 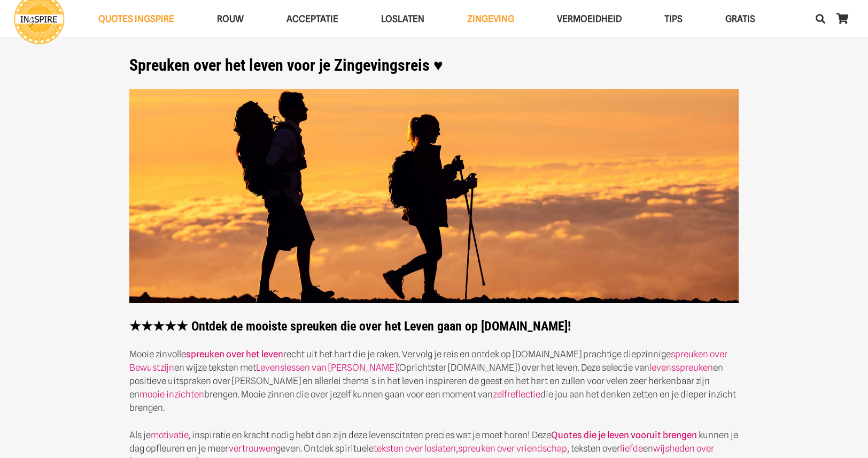 What do you see at coordinates (231, 19) in the screenshot?
I see `a: ROUWROUW Menu` at bounding box center [231, 19].